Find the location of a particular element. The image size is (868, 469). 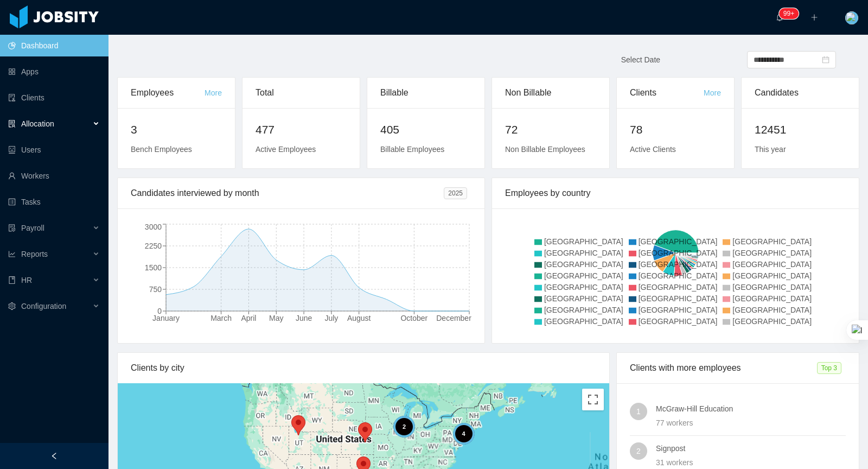

sup: 911 is located at coordinates (789, 14).